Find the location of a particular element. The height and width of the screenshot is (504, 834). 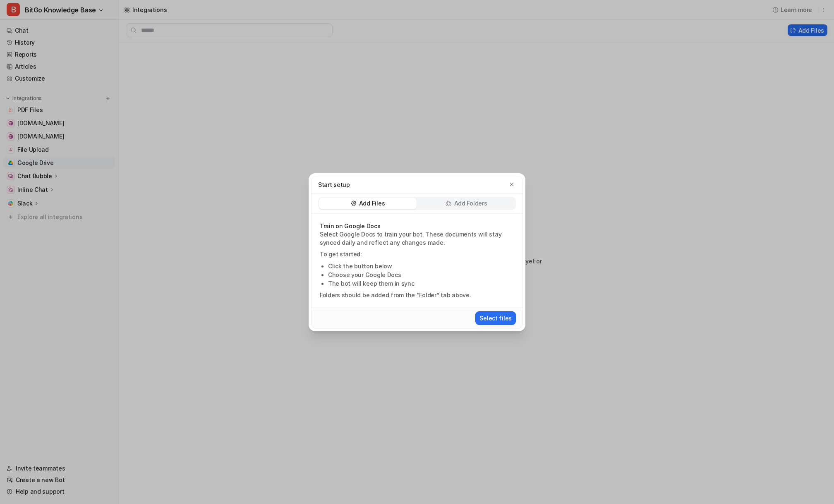

p: Select Google Docs to train your bot. These documents will stay synced daily and reflect any chan... is located at coordinates (417, 239).